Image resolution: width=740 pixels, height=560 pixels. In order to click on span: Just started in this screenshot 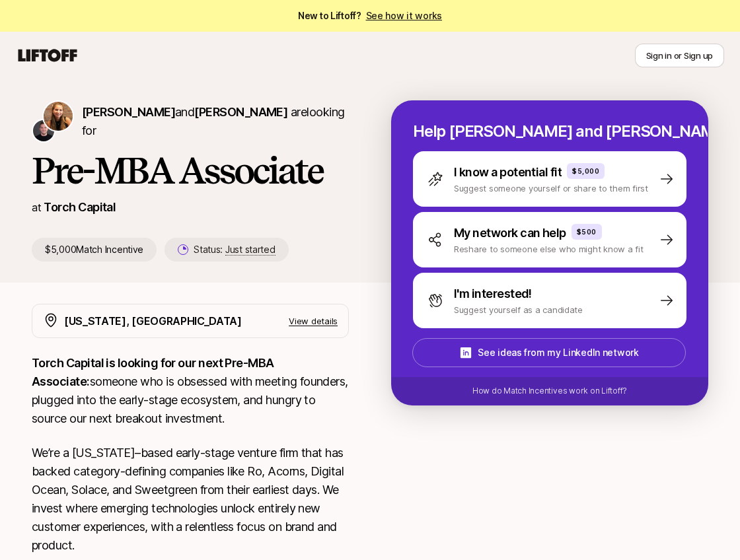, I will do `click(250, 249)`.